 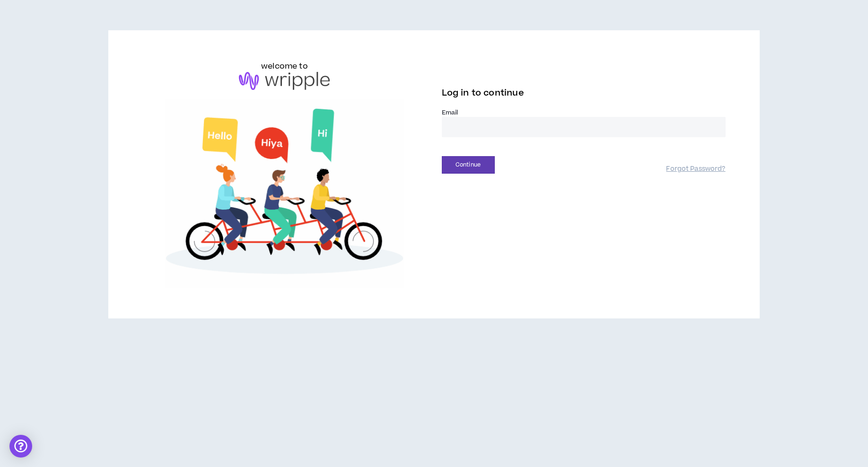 I want to click on label: Email, so click(x=584, y=113).